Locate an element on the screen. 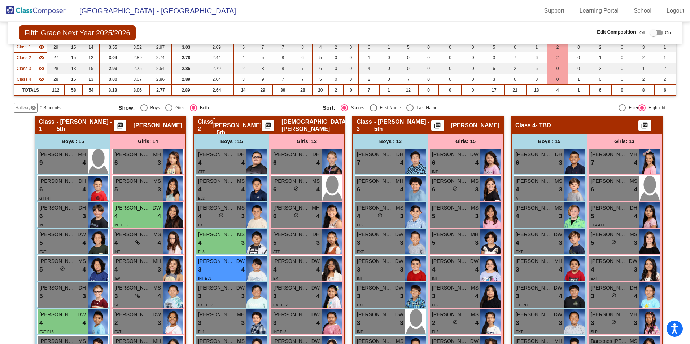 This screenshot has height=344, width=690. span: 5 is located at coordinates (116, 190).